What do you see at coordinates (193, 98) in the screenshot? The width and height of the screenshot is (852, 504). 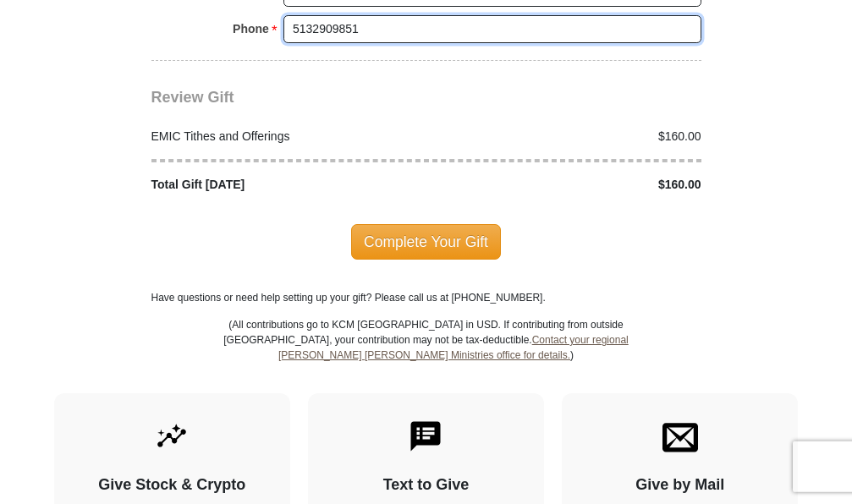 I see `span: Review Gift` at bounding box center [193, 98].